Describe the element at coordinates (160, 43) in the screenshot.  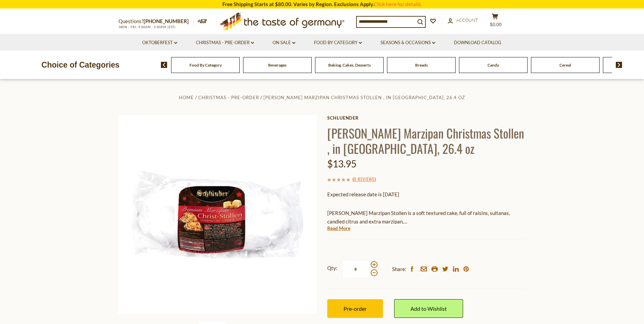
I see `a: Oktoberfest` at that location.